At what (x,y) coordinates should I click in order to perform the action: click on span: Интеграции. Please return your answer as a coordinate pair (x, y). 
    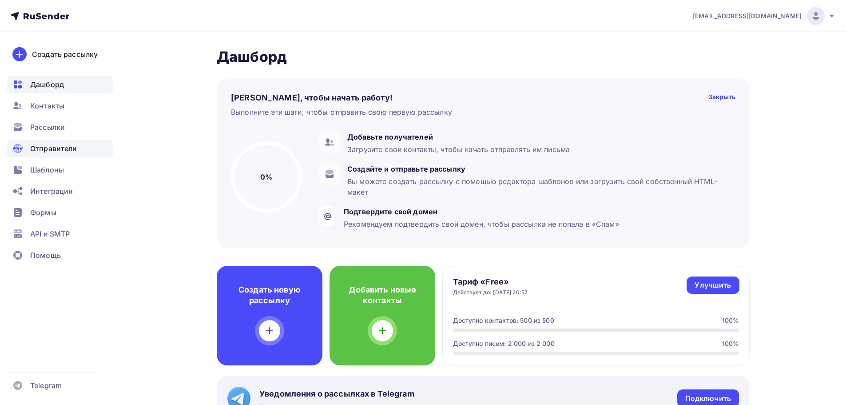
    Looking at the image, I should click on (52, 191).